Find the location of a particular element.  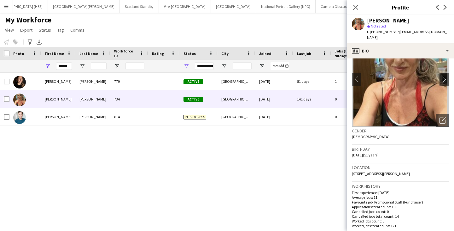

span: Rating is located at coordinates (158, 53).